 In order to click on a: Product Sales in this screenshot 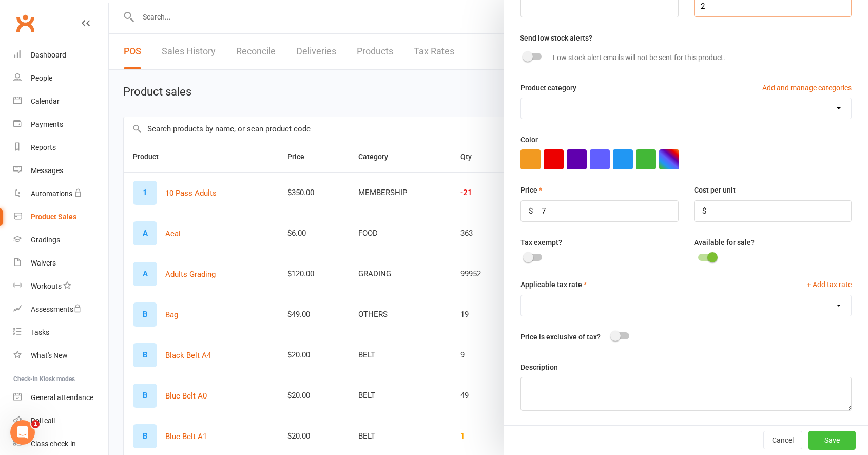, I will do `click(60, 217)`.